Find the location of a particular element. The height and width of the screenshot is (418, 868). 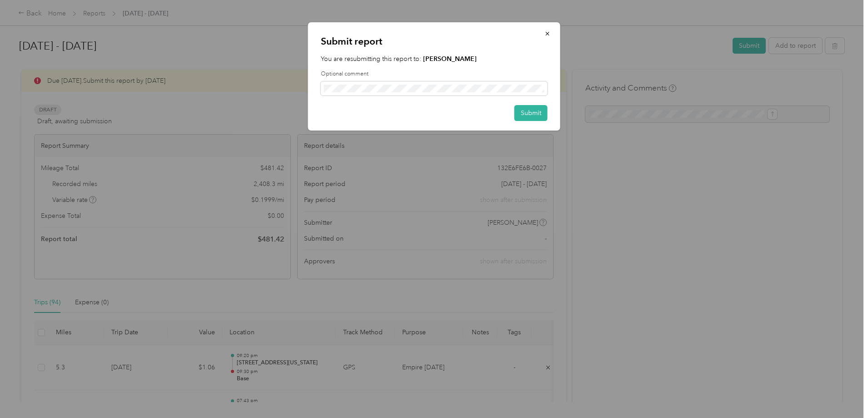

p: Submit report is located at coordinates (434, 41).